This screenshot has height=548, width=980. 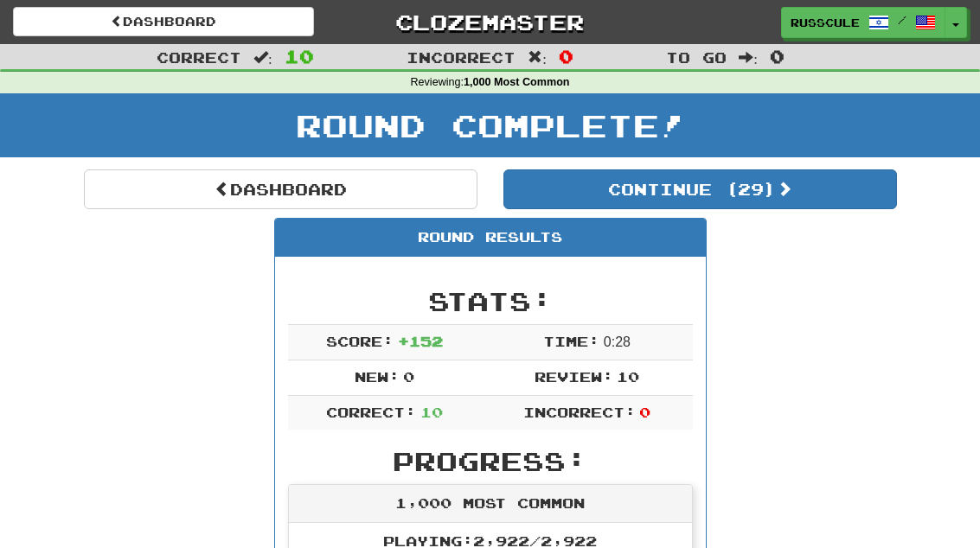 What do you see at coordinates (490, 22) in the screenshot?
I see `a: Clozemaster` at bounding box center [490, 22].